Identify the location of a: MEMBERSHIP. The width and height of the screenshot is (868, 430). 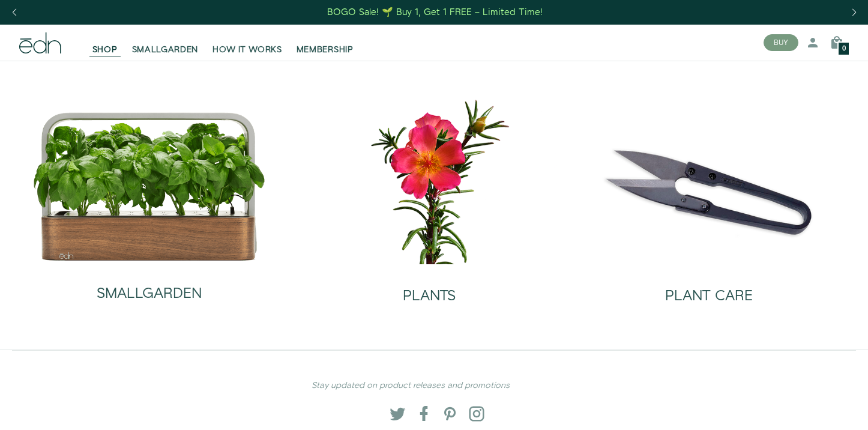
(325, 42).